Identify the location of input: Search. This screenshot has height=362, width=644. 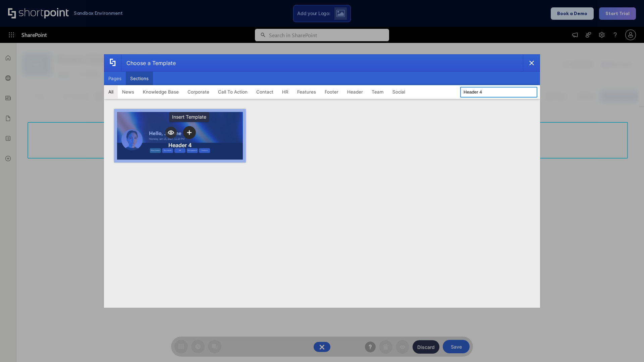
(498, 92).